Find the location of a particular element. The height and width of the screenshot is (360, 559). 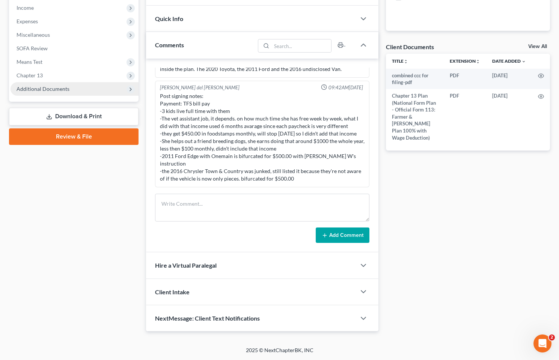

span: Comments is located at coordinates (169, 45).